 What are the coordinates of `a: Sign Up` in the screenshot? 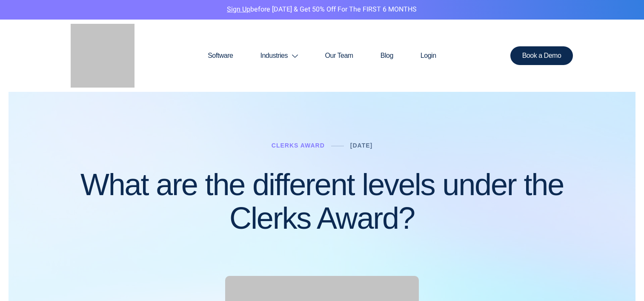 It's located at (238, 10).